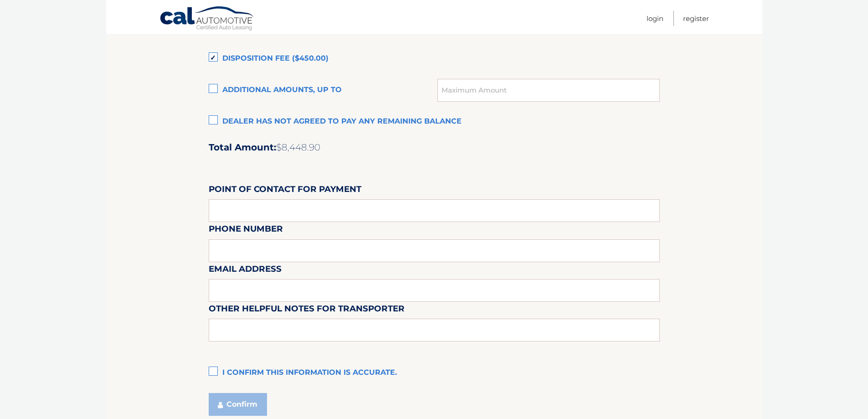 Image resolution: width=868 pixels, height=419 pixels. Describe the element at coordinates (434, 59) in the screenshot. I see `label: Disposition Fee ($450.00)` at that location.